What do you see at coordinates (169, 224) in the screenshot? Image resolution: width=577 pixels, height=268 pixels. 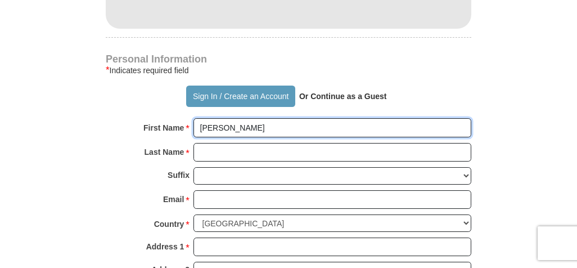 I see `strong: Country` at bounding box center [169, 224].